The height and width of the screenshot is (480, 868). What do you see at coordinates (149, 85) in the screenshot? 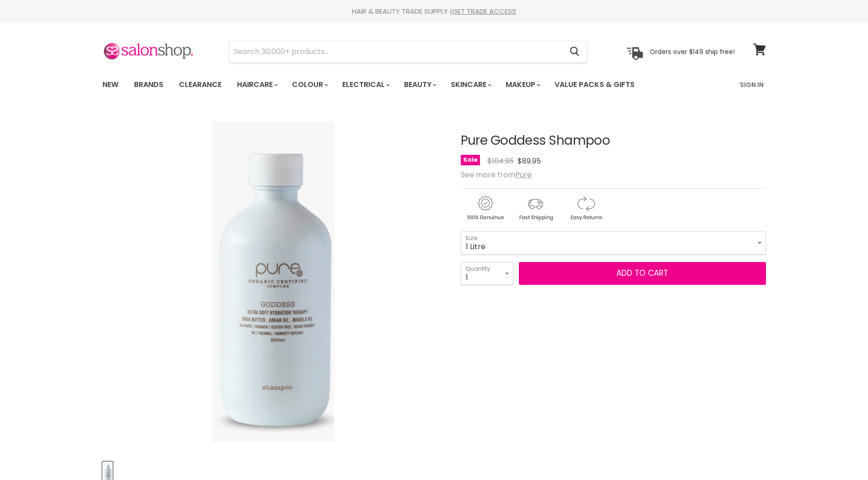
I see `a: Brands` at bounding box center [149, 85].